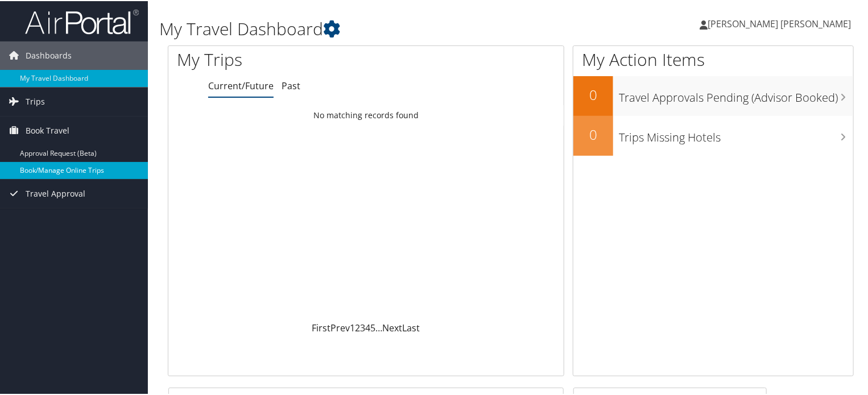 This screenshot has height=395, width=868. Describe the element at coordinates (736, 133) in the screenshot. I see `h3: Trips Missing Hotels` at that location.